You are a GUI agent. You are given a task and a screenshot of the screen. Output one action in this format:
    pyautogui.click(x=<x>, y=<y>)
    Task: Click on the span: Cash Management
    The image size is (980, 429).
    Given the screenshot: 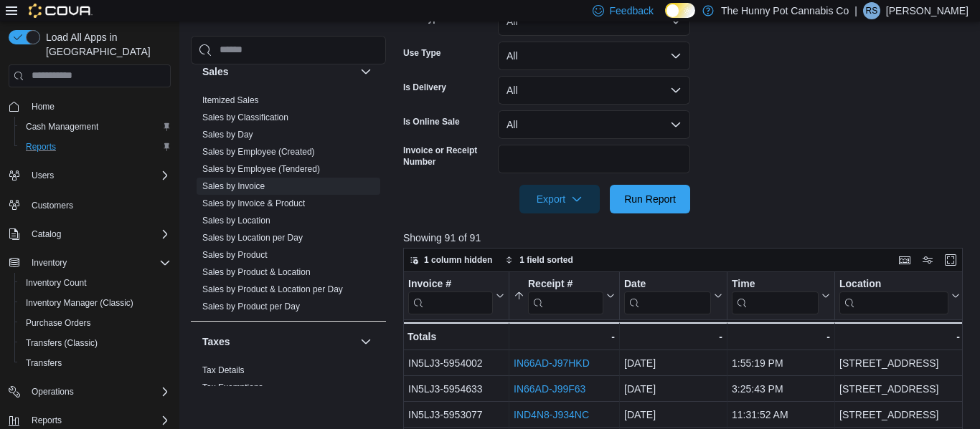 What is the action you would take?
    pyautogui.click(x=61, y=127)
    